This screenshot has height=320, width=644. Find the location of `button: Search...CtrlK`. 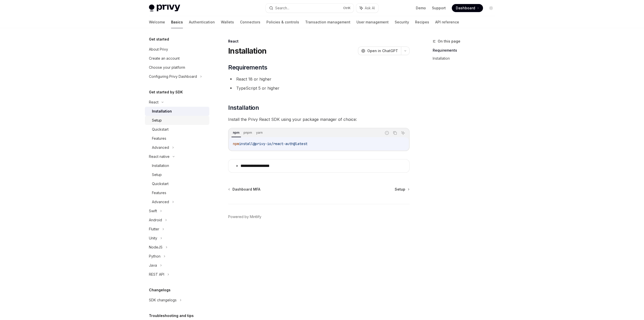

button: Search...CtrlK is located at coordinates (310, 8).